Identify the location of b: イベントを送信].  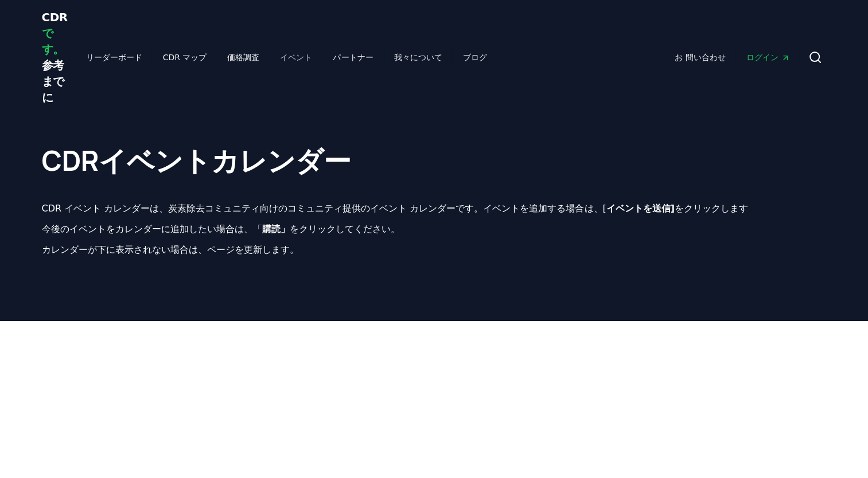
(640, 208).